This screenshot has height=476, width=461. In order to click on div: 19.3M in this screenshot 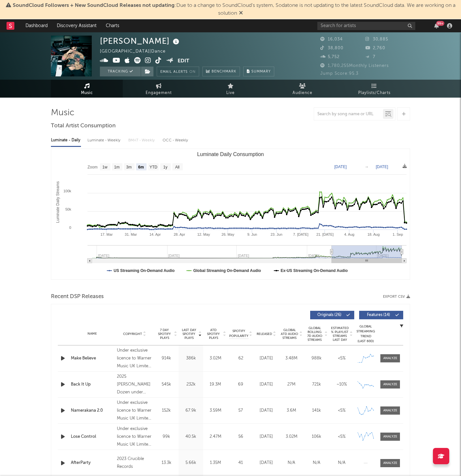, I will do `click(215, 384)`.